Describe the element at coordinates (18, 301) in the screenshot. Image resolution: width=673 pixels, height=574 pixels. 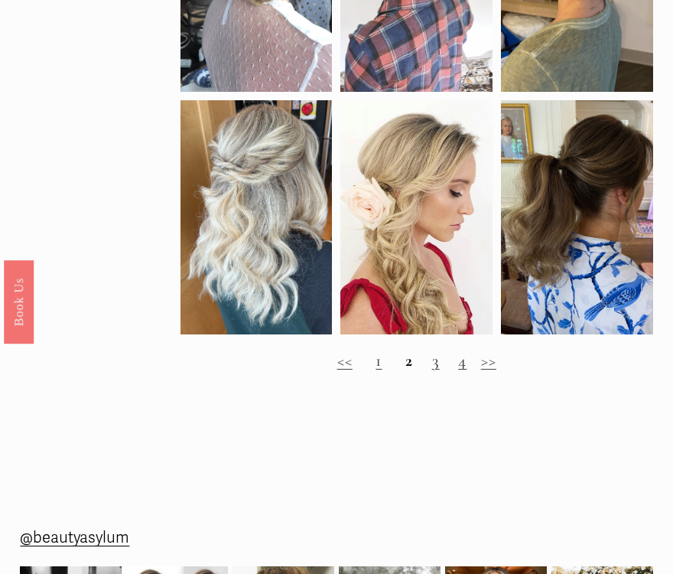
I see `a: Book Us` at that location.